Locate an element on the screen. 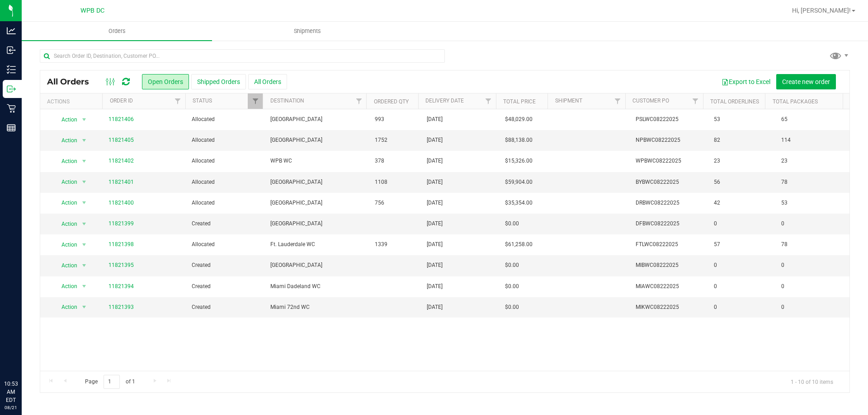 This screenshot has height=415, width=868. a: 11821398 is located at coordinates (121, 244).